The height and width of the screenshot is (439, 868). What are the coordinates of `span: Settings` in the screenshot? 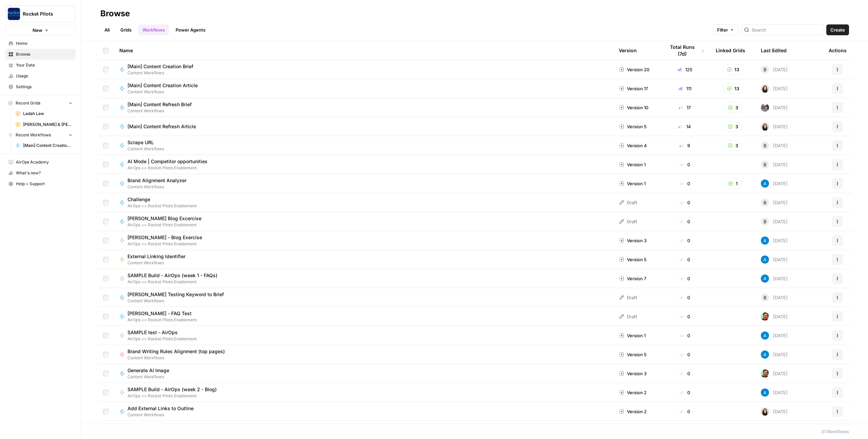 It's located at (44, 87).